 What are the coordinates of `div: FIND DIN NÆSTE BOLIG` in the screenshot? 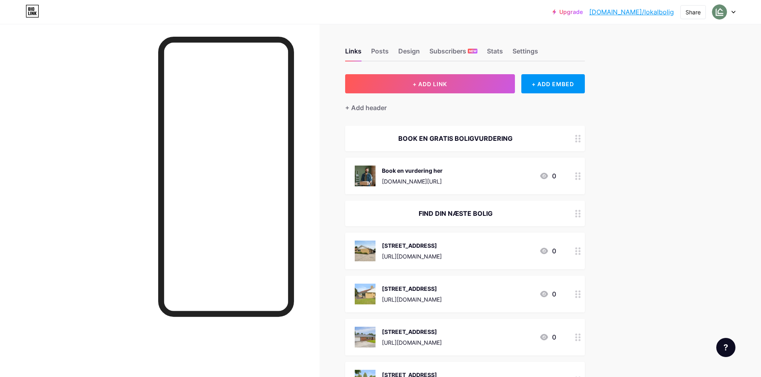 It's located at (455, 214).